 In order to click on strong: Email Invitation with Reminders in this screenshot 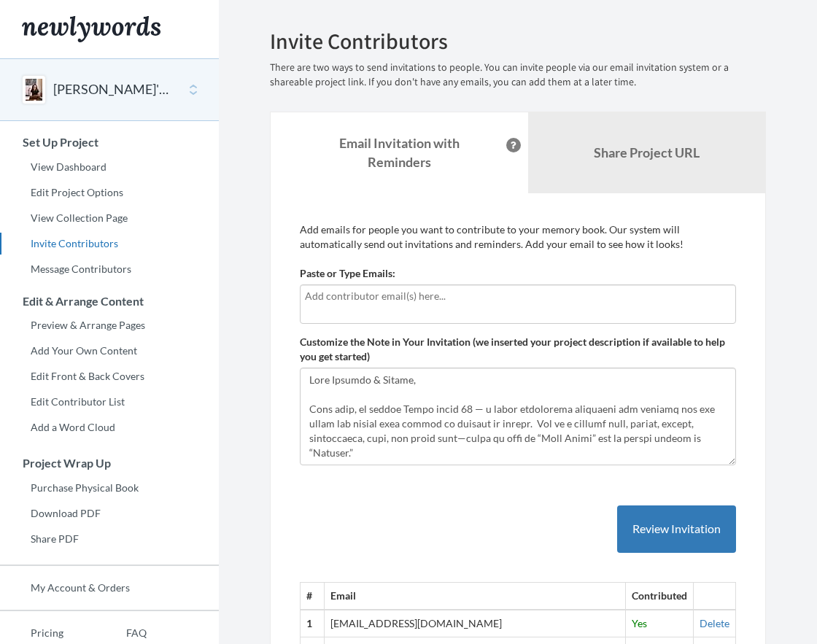, I will do `click(399, 152)`.